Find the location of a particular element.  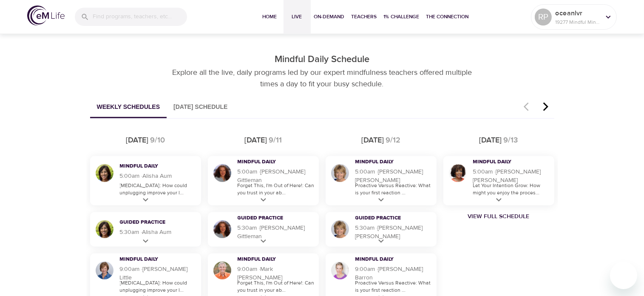

p: Mindful Daily Schedule is located at coordinates (322, 60).